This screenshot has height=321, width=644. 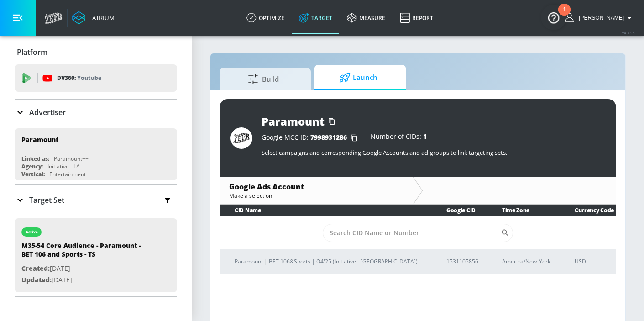 What do you see at coordinates (96, 154) in the screenshot?
I see `div: ParamountLinked as:Paramount++Agency:Initiative - LAVertical:Entertainment` at bounding box center [96, 154].